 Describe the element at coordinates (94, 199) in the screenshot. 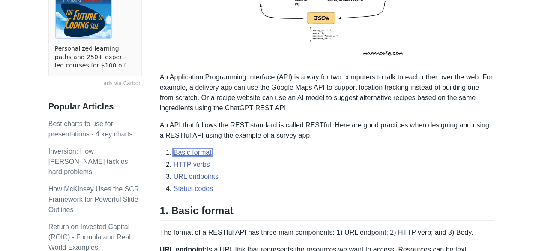

I see `a: How McKinsey Uses the SCR Framework for Powerful Slide Outlines` at that location.